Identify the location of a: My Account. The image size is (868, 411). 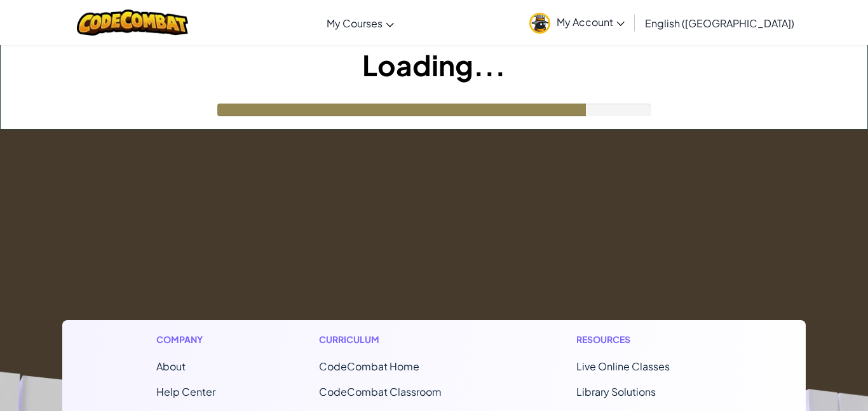
(576, 22).